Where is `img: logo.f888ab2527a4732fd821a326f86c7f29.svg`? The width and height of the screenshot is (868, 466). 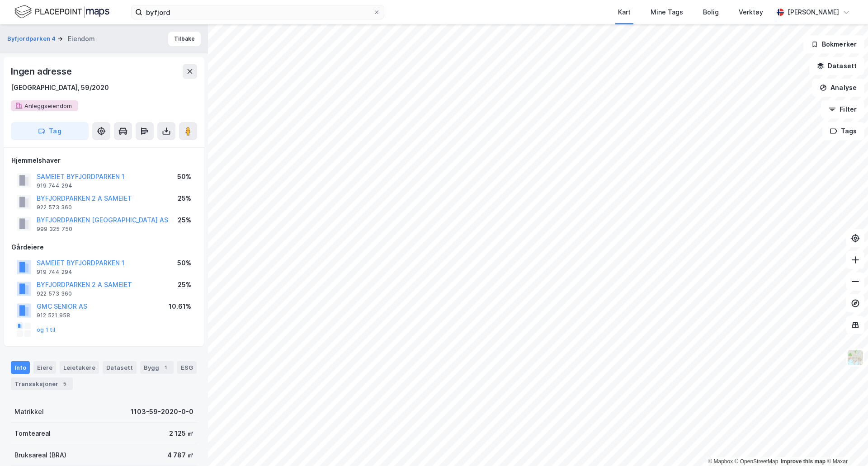 img: logo.f888ab2527a4732fd821a326f86c7f29.svg is located at coordinates (62, 12).